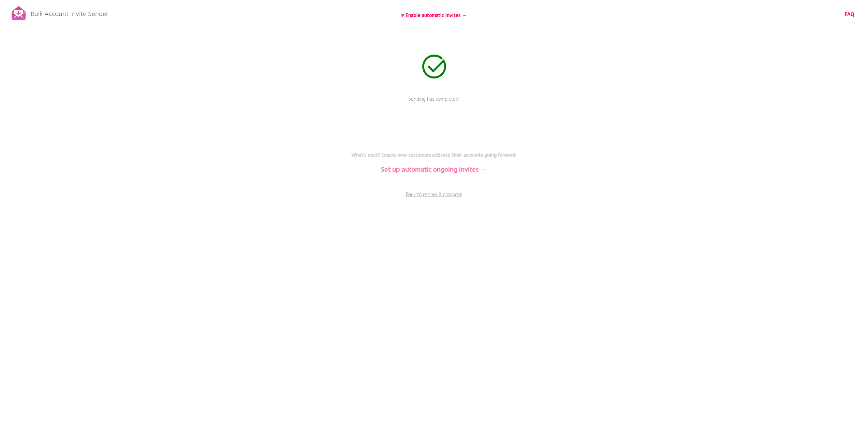 The height and width of the screenshot is (448, 868). I want to click on p: Bulk Account Invite Sender, so click(70, 13).